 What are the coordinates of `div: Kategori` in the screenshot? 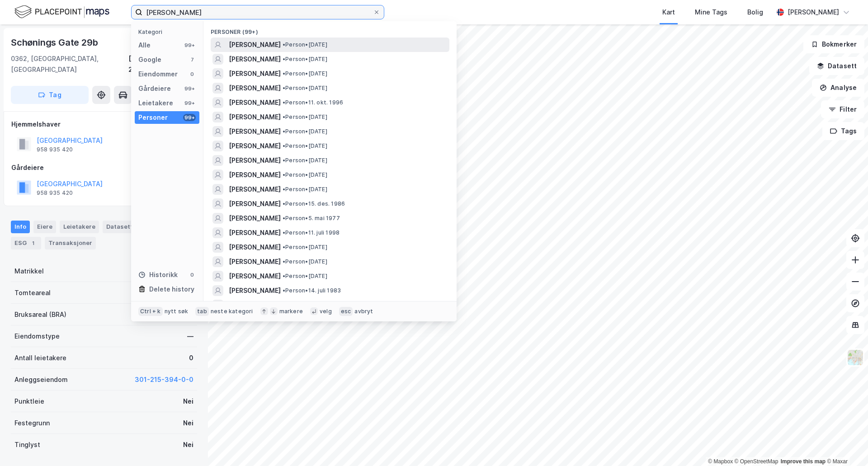 It's located at (169, 32).